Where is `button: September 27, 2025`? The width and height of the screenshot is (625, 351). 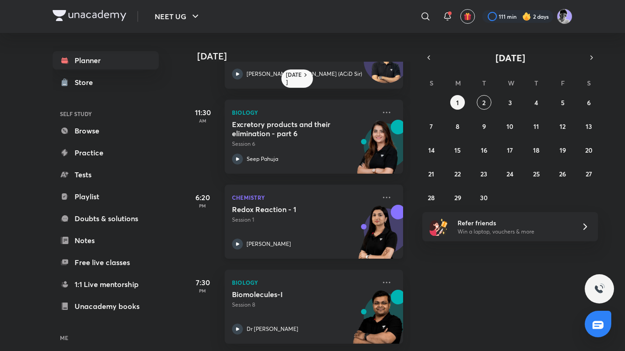 button: September 27, 2025 is located at coordinates (588, 174).